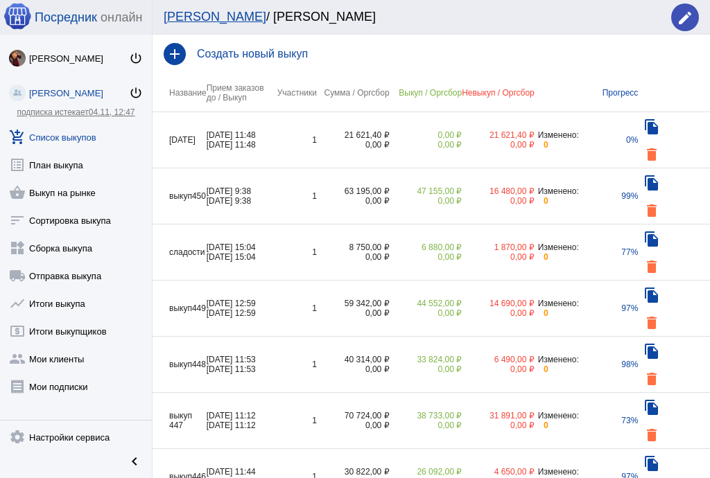 The width and height of the screenshot is (710, 478). I want to click on td: выкуп448, so click(179, 365).